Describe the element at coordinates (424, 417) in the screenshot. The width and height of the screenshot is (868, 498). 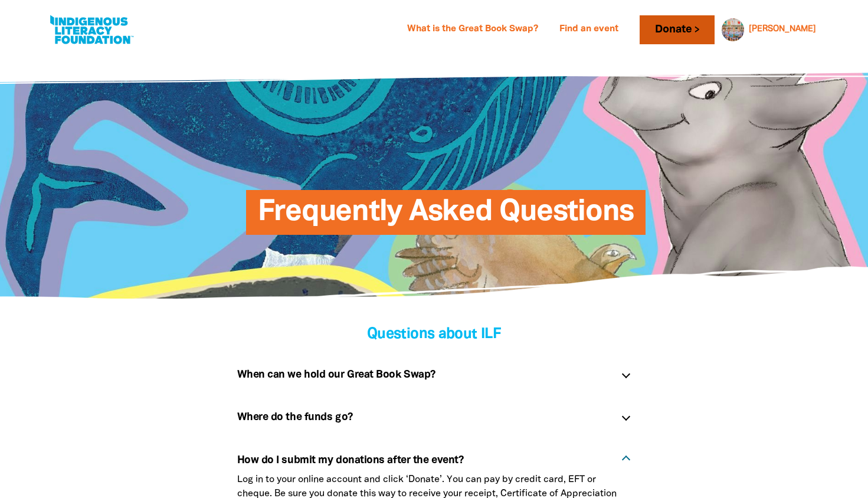
I see `h5: Where do the funds go?` at that location.